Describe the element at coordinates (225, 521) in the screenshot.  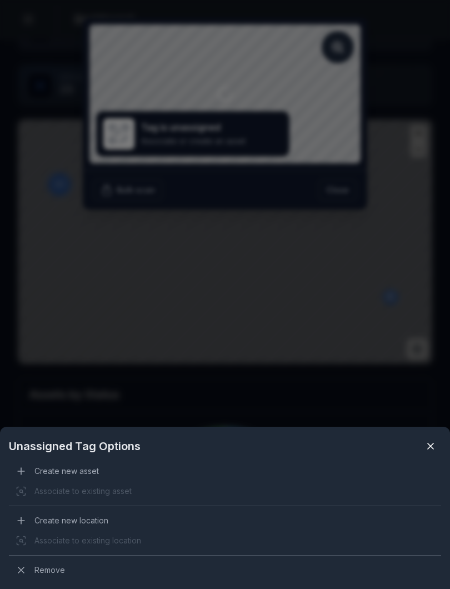
I see `div: Create new location` at that location.